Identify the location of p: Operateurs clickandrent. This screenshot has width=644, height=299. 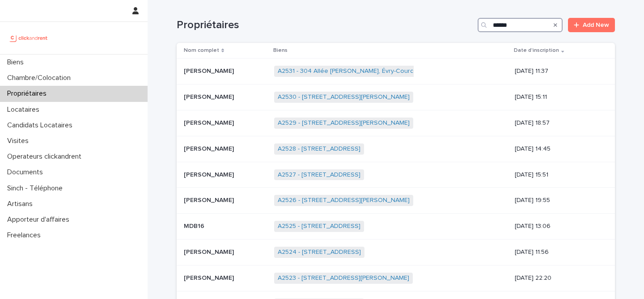
(46, 156).